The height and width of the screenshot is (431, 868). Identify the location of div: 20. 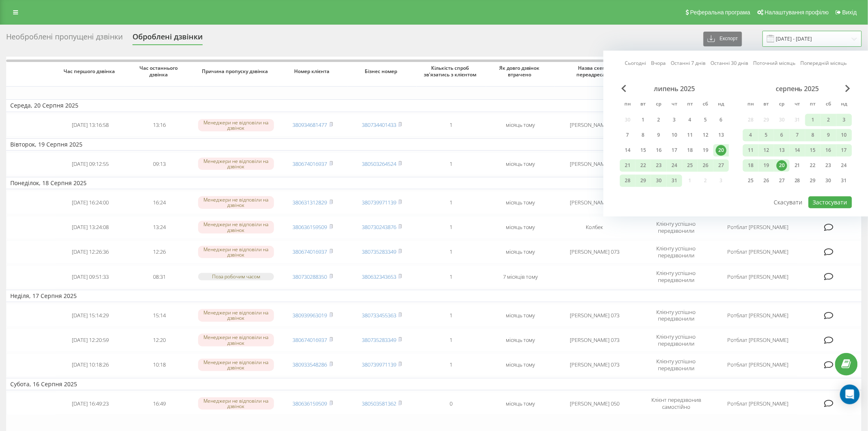
(721, 151).